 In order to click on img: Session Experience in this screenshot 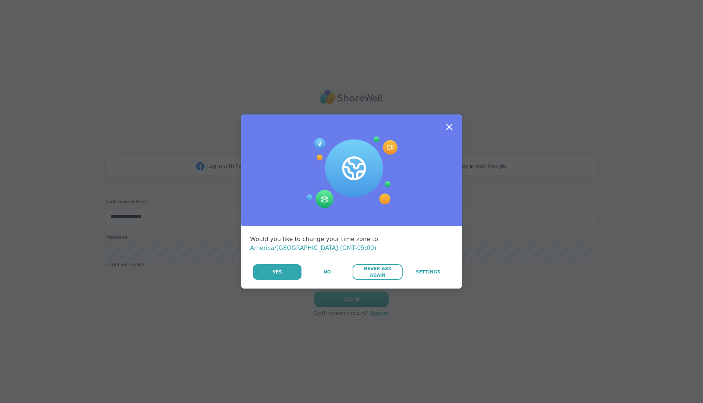, I will do `click(351, 172)`.